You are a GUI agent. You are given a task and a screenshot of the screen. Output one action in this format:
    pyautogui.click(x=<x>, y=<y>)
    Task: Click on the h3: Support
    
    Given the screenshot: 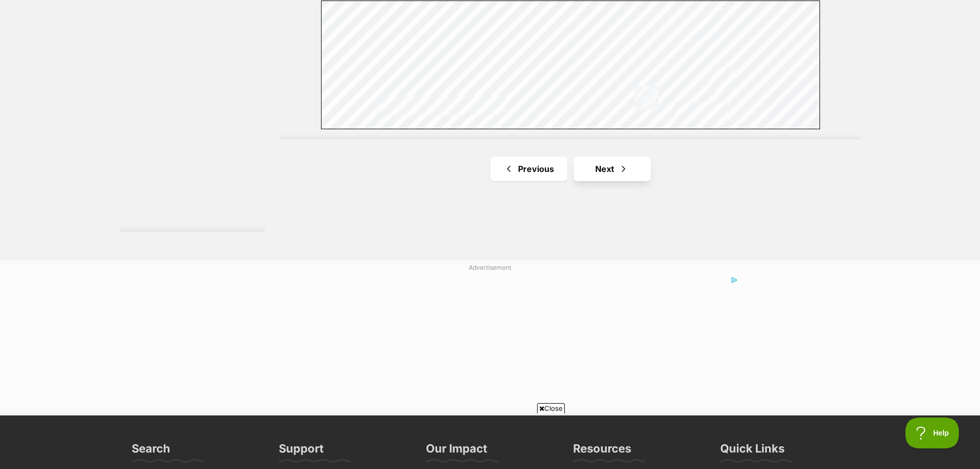 What is the action you would take?
    pyautogui.click(x=301, y=452)
    